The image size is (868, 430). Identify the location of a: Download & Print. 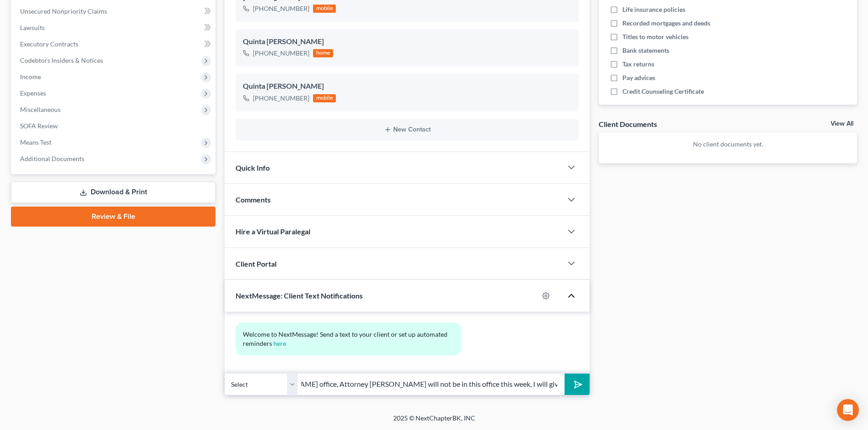
(113, 192).